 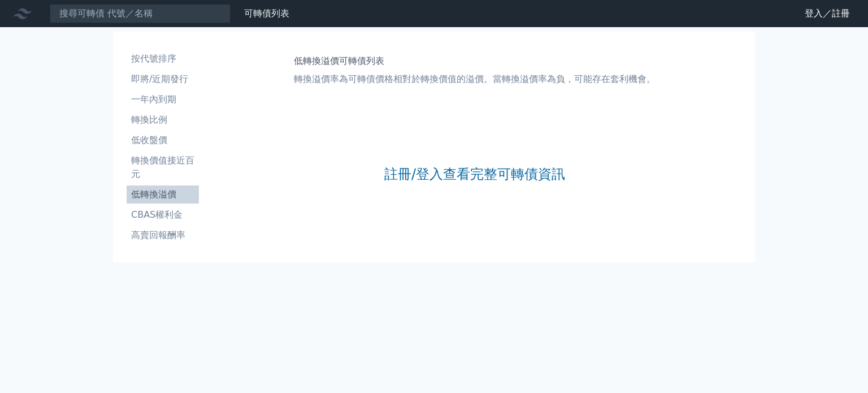 I want to click on input: 搜尋可轉債 代號／名稱, so click(x=140, y=13).